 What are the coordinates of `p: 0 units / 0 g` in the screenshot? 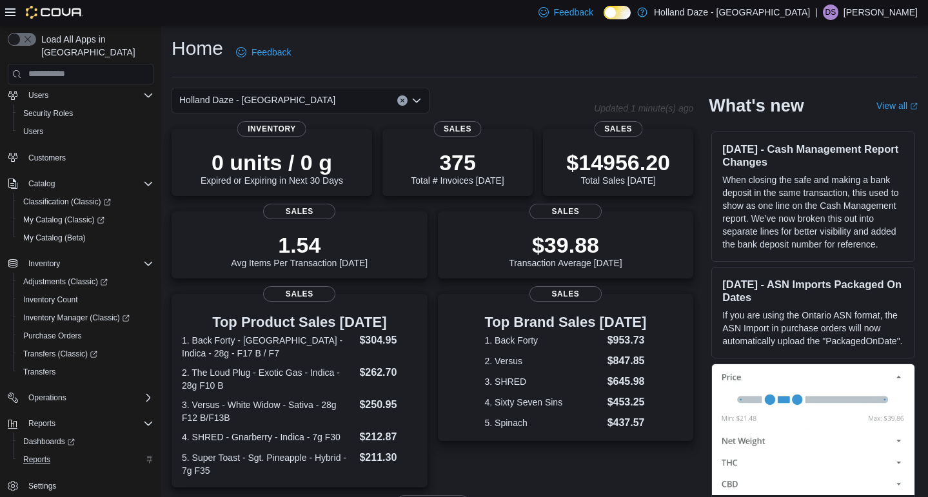 It's located at (271, 163).